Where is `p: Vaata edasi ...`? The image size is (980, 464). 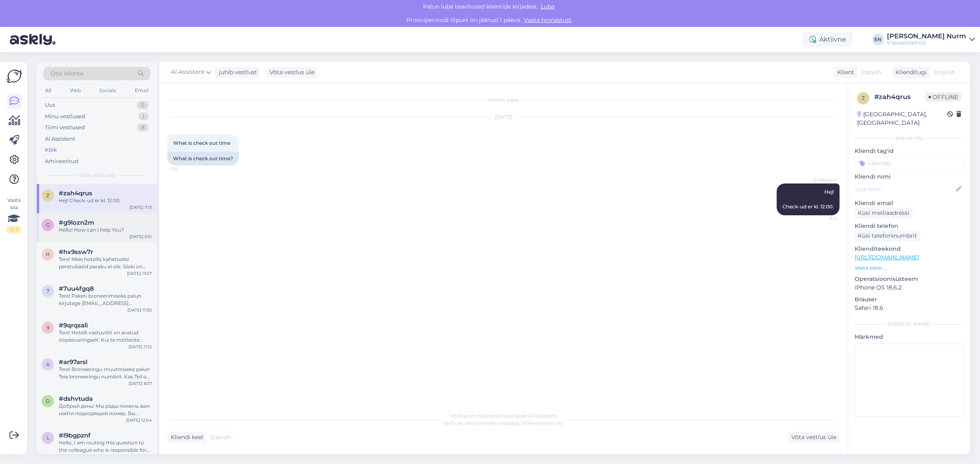 p: Vaata edasi ... is located at coordinates (909, 268).